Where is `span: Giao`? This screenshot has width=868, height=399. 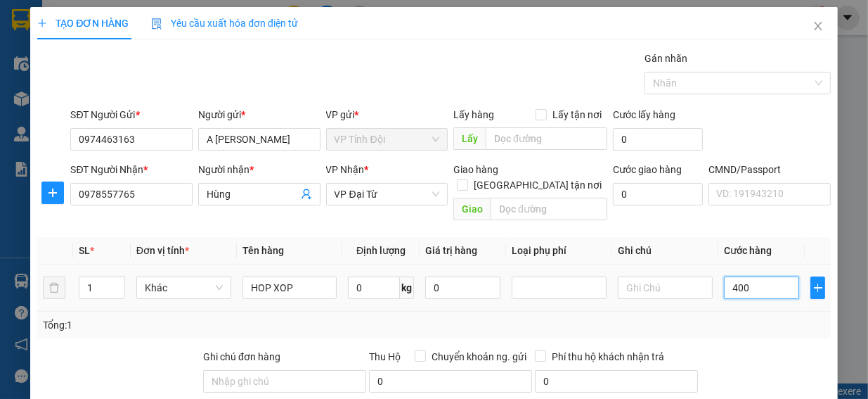
span: Giao is located at coordinates (472, 209).